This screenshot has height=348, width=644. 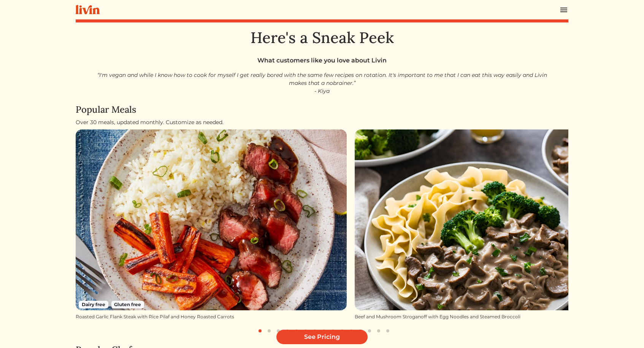 I want to click on img: menu_hamburger-cb6d353cf0ecd9f46ceae1c99ecbeb4a00e71ca567a856bd81f57e9d8c17bb26.svg, so click(x=564, y=10).